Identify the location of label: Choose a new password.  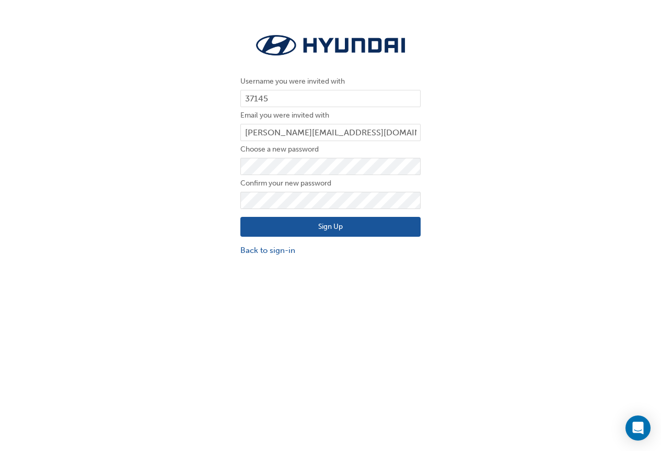
(330, 149).